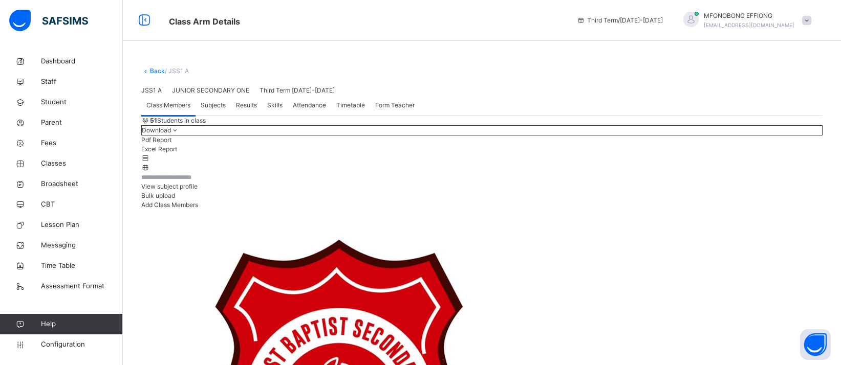 The height and width of the screenshot is (365, 841). What do you see at coordinates (82, 246) in the screenshot?
I see `span: Messaging` at bounding box center [82, 246].